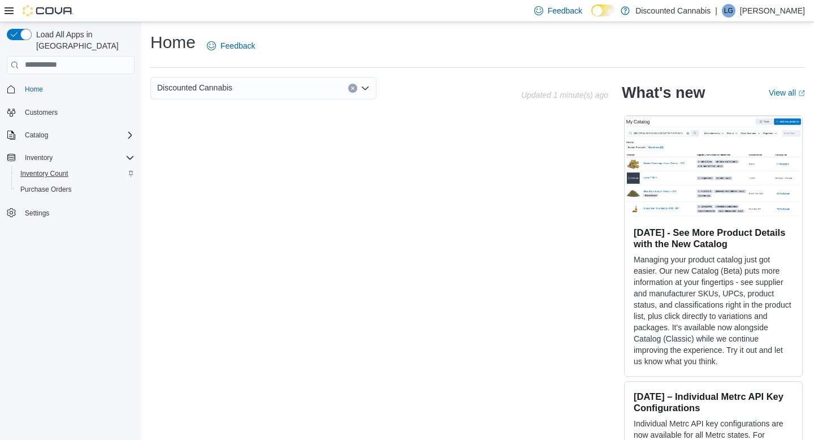  Describe the element at coordinates (71, 163) in the screenshot. I see `nav: Complex example` at that location.